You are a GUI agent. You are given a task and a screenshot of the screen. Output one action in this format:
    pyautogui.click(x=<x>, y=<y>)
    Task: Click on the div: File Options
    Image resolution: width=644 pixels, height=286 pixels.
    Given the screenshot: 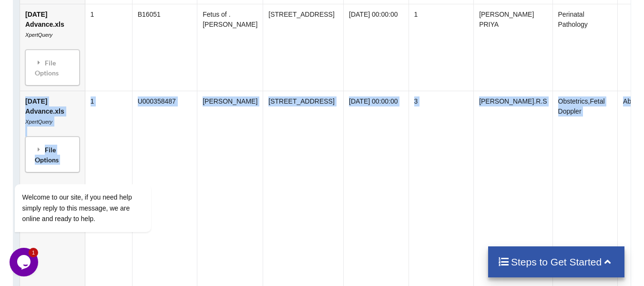 What is the action you would take?
    pyautogui.click(x=52, y=67)
    